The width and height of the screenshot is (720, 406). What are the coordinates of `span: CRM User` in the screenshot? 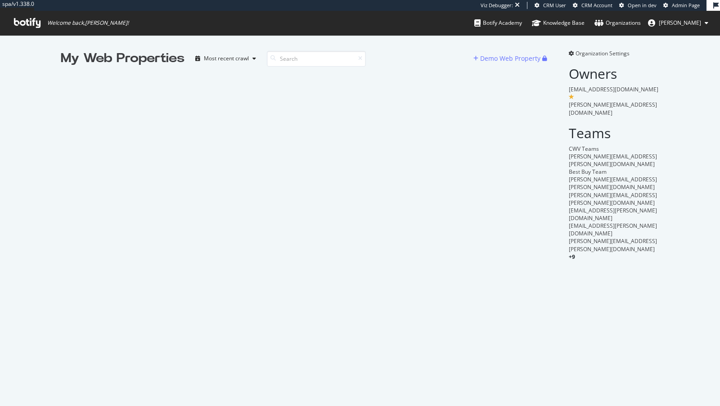 It's located at (554, 5).